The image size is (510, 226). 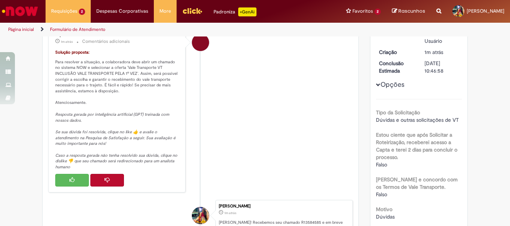 I want to click on span: Requisições, so click(x=64, y=11).